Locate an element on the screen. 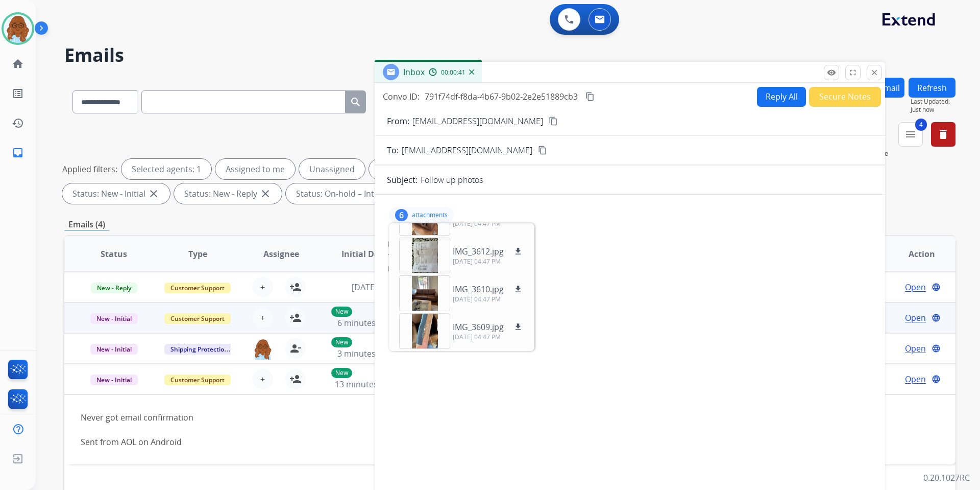 Image resolution: width=980 pixels, height=490 pixels. div: Type: Customer Support is located at coordinates (433, 170).